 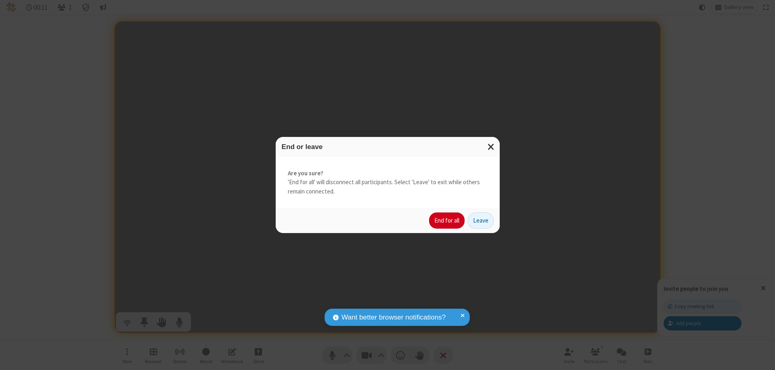 I want to click on strong: Are you sure?, so click(x=388, y=173).